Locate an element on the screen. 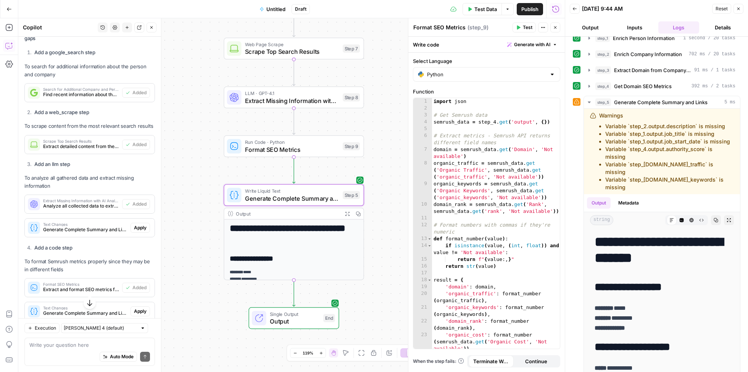  button: 702 ms / 20 tasks is located at coordinates (662, 54).